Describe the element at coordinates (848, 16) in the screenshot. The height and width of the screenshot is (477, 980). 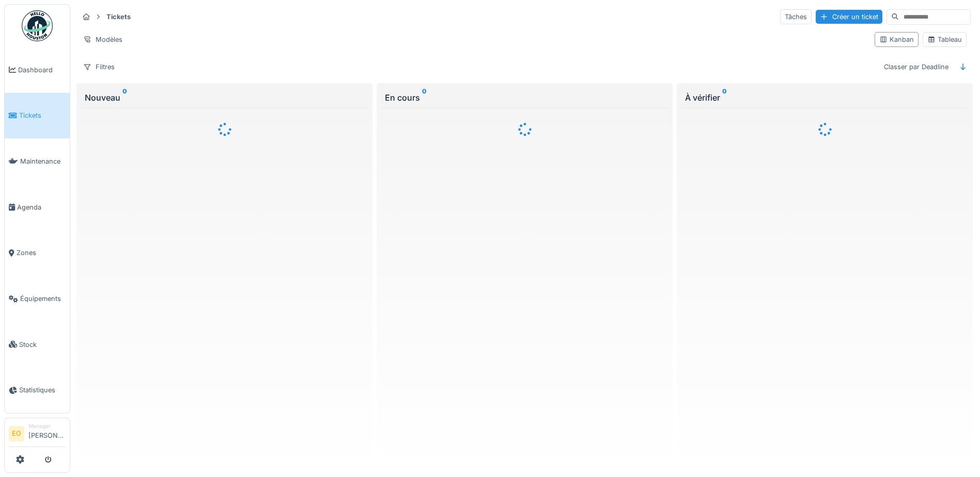
I see `div: Créer un ticket` at that location.